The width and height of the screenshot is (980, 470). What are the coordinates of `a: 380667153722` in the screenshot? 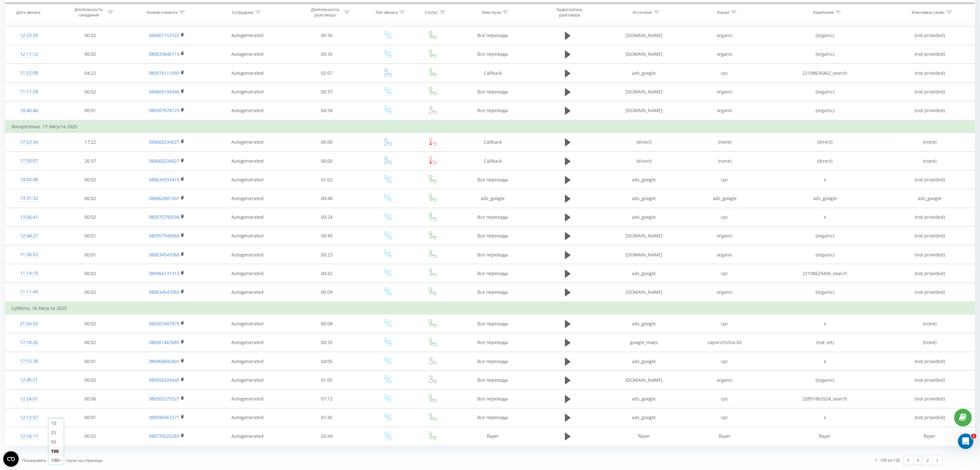 It's located at (164, 35).